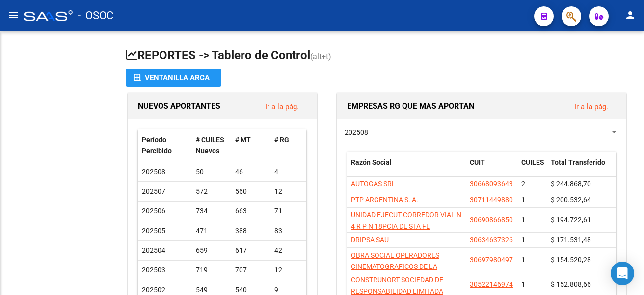  Describe the element at coordinates (251, 211) in the screenshot. I see `div: 663` at that location.